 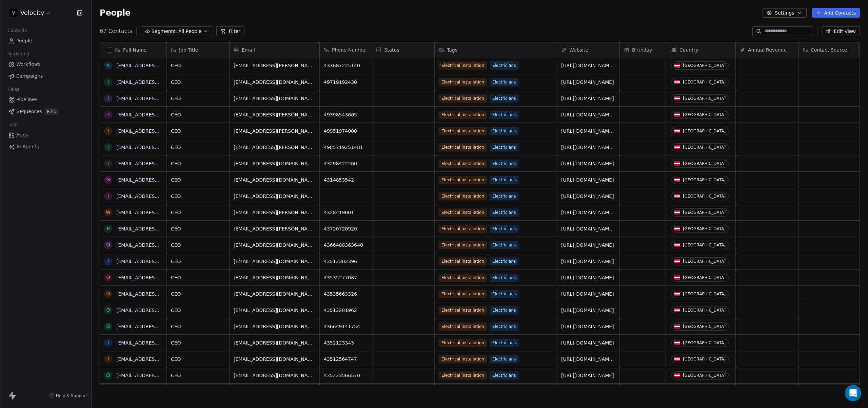 I want to click on a: Help & Support, so click(x=68, y=396).